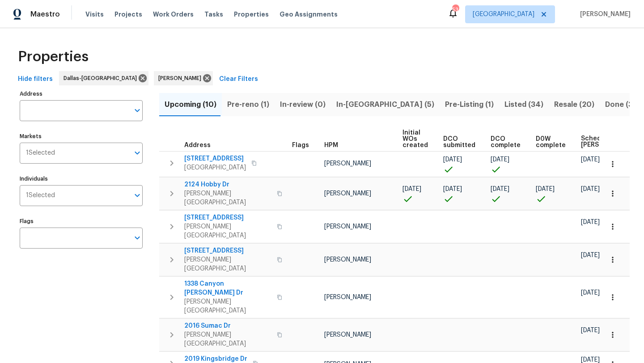  What do you see at coordinates (35, 79) in the screenshot?
I see `button: Hide filters` at bounding box center [35, 79].